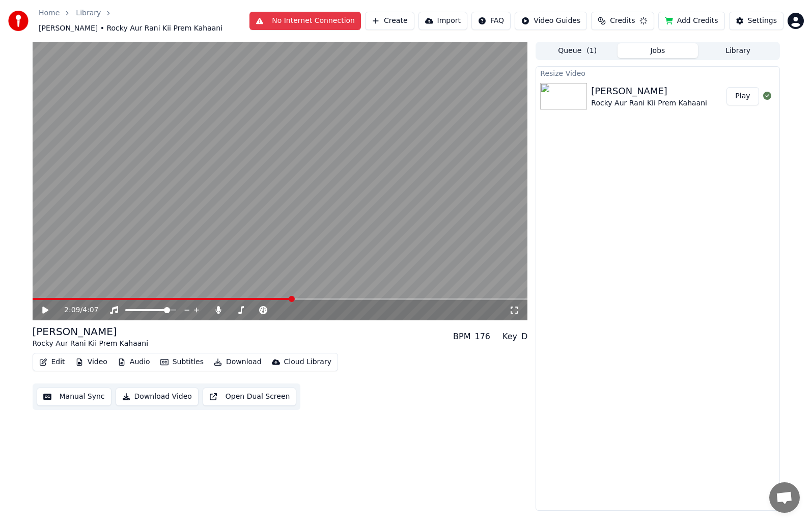 This screenshot has width=812, height=523. Describe the element at coordinates (691, 21) in the screenshot. I see `button: Add Credits` at that location.